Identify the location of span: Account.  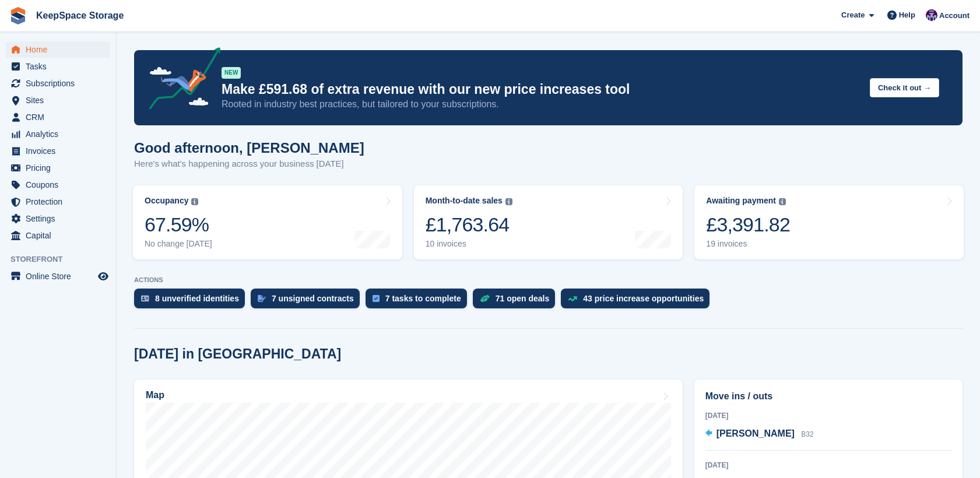
(954, 16).